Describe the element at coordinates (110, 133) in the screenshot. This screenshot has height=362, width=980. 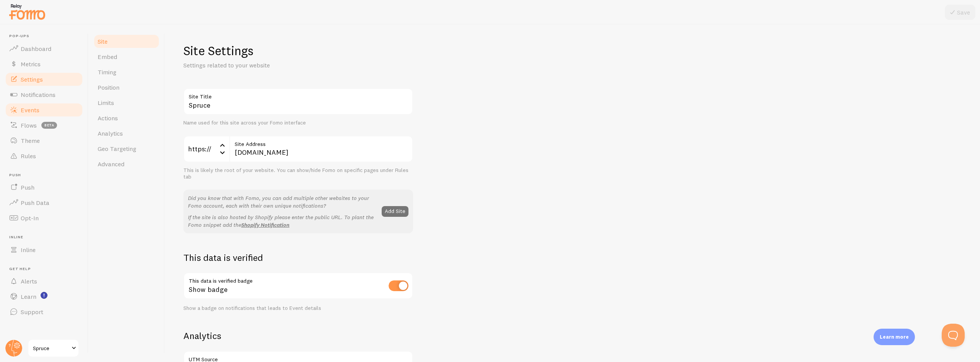
I see `span: Analytics` at that location.